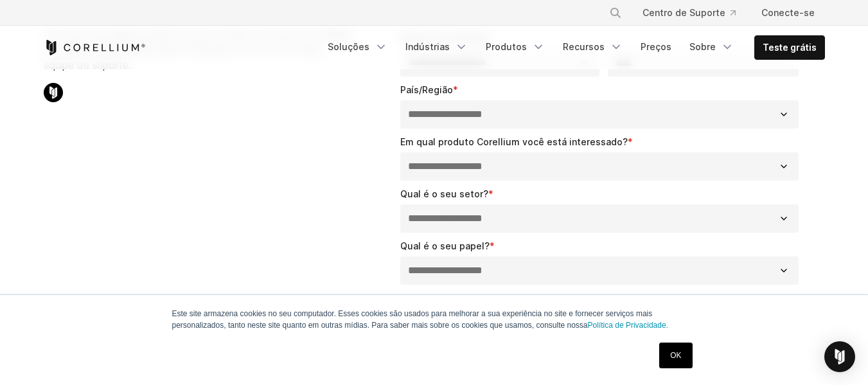  I want to click on font: País/Região, so click(427, 90).